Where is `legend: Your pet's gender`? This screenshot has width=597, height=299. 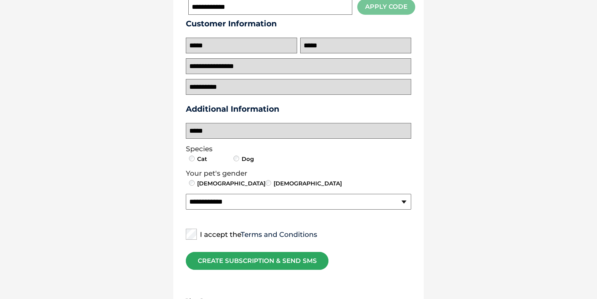
legend: Your pet's gender is located at coordinates (299, 173).